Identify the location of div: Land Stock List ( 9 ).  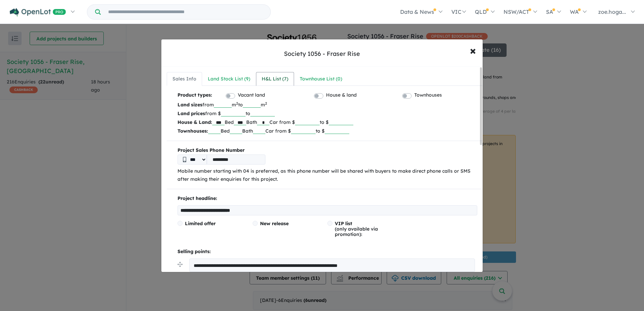
(229, 79).